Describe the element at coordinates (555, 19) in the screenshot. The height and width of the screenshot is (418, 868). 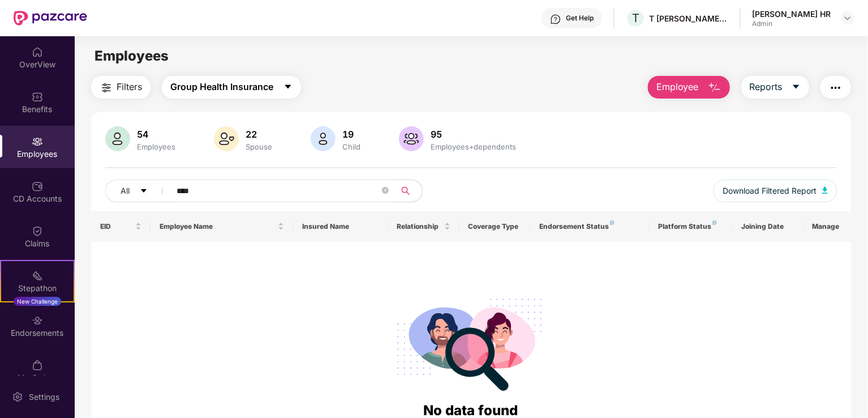
I see `img: svg+xml;base64,PHN2ZyBpZD0iSGVscC0zMngzMiIgeG1sbnM9Imh0dHA6Ly93d3cudzMub3JnLzIwMDAvc3ZnIiB3aWR0aD...` at that location.